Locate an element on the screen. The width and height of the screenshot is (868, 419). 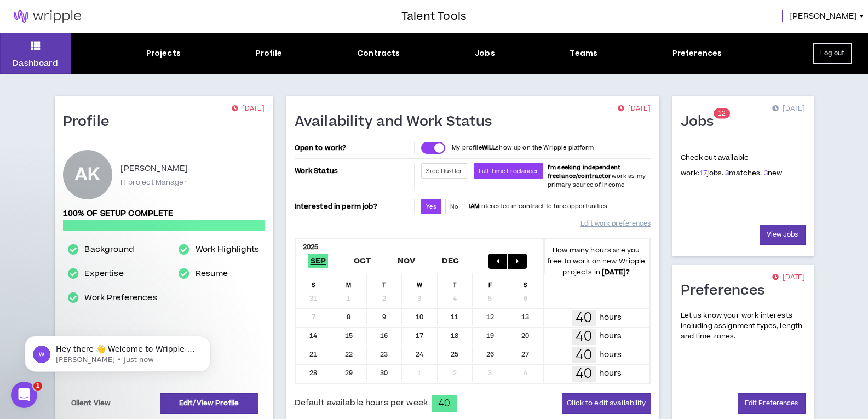
span: Oct is located at coordinates (363, 261).